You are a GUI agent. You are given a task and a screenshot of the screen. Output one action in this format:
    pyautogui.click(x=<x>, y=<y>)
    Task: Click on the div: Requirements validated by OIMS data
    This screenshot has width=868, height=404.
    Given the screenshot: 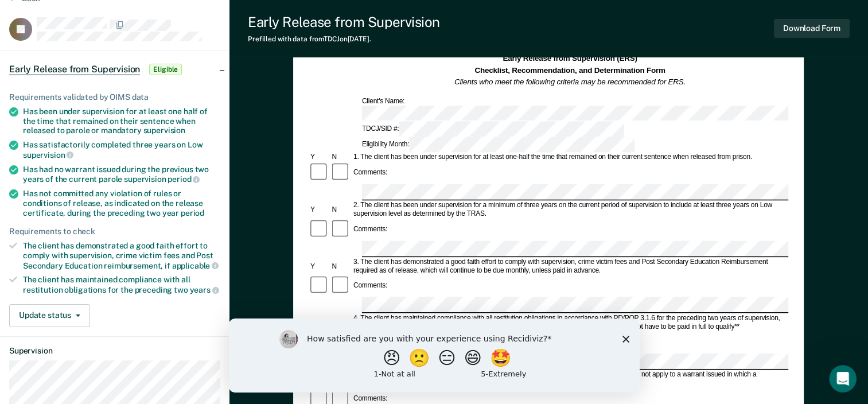 What is the action you would take?
    pyautogui.click(x=115, y=97)
    